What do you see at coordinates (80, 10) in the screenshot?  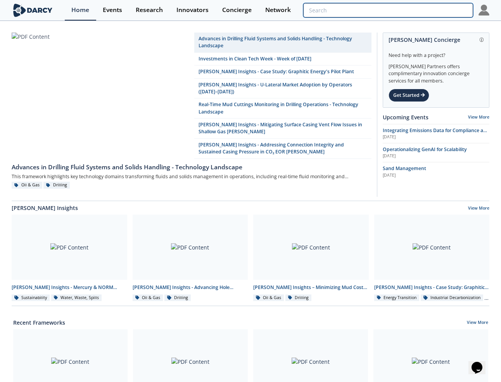 I see `div: Home` at bounding box center [80, 10].